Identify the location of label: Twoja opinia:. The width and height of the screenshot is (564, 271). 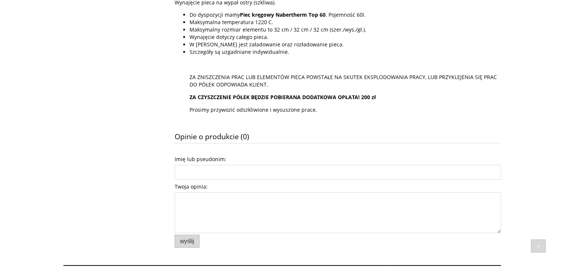
(191, 187).